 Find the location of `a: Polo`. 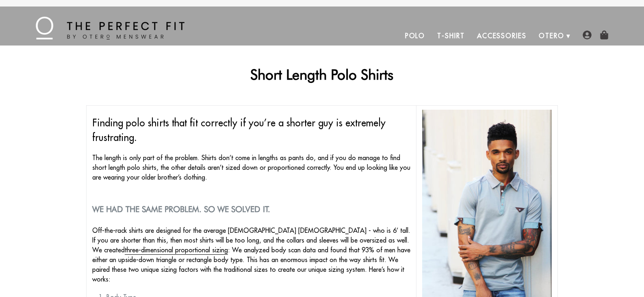

a: Polo is located at coordinates (416, 36).